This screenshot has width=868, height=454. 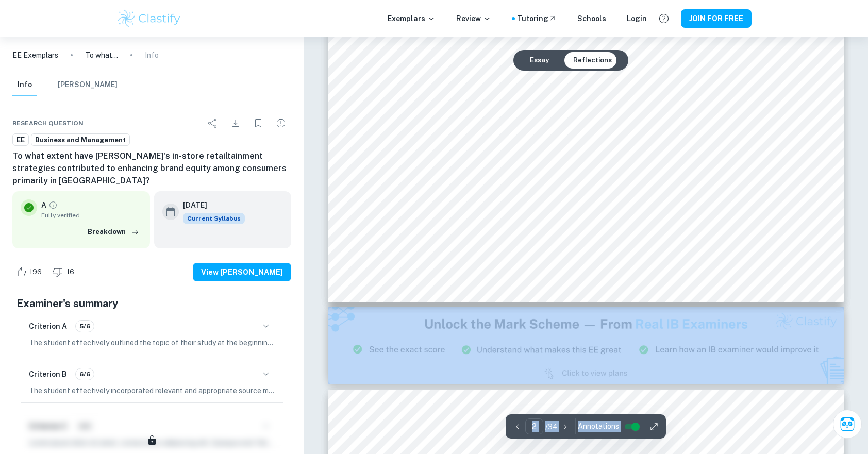 What do you see at coordinates (281, 123) in the screenshot?
I see `div: Report issue` at bounding box center [281, 123].